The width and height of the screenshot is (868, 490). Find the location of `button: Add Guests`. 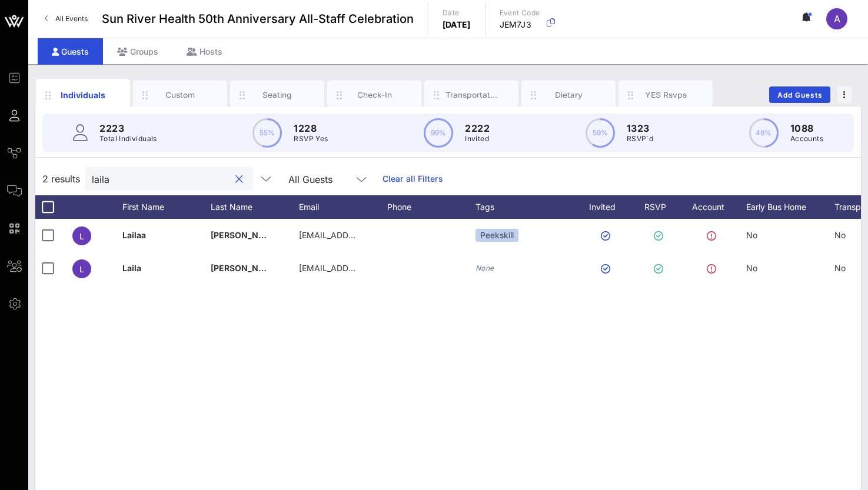

button: Add Guests is located at coordinates (800, 94).